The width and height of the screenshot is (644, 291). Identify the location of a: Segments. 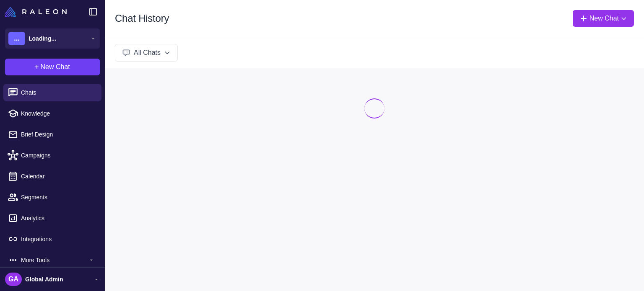
(52, 197).